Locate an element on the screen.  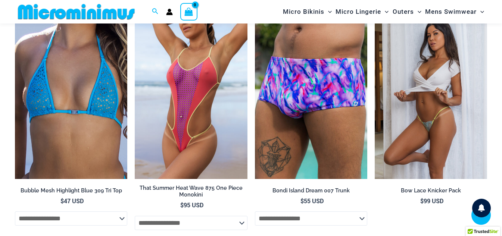
img: Bubble Mesh Highlight Blue 309 Tri Top 4 is located at coordinates (71, 95).